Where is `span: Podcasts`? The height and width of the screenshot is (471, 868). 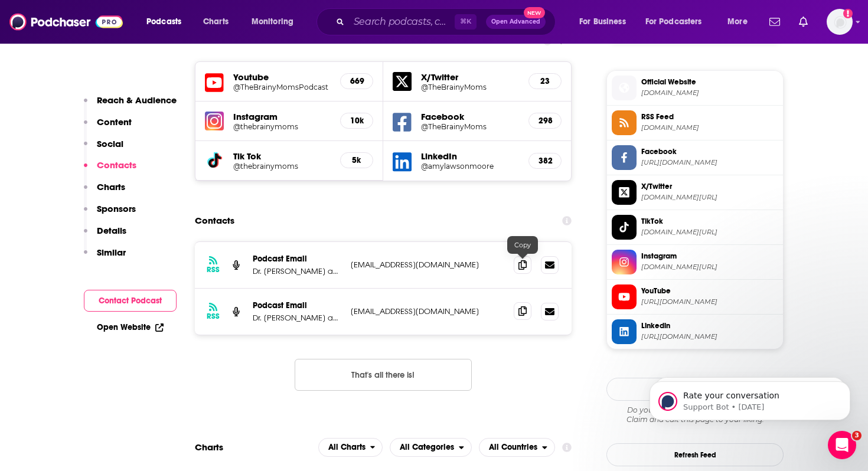
span: Podcasts is located at coordinates (163, 22).